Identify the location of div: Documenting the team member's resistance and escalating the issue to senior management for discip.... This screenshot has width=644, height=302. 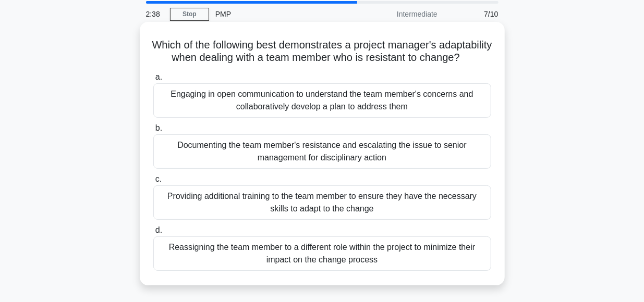
(322, 151).